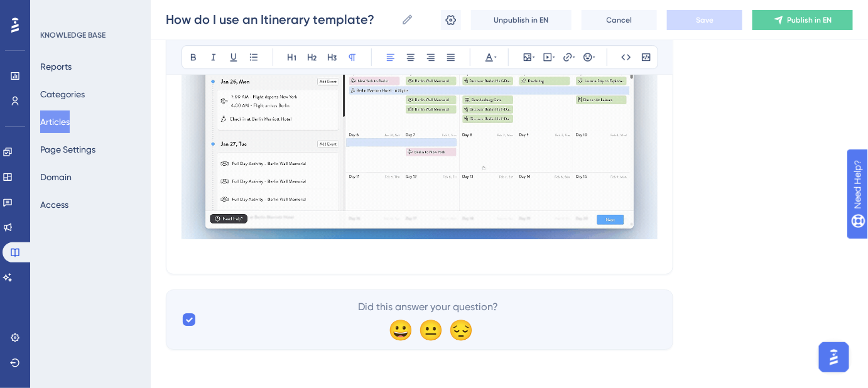  Describe the element at coordinates (705, 20) in the screenshot. I see `span: Save` at that location.